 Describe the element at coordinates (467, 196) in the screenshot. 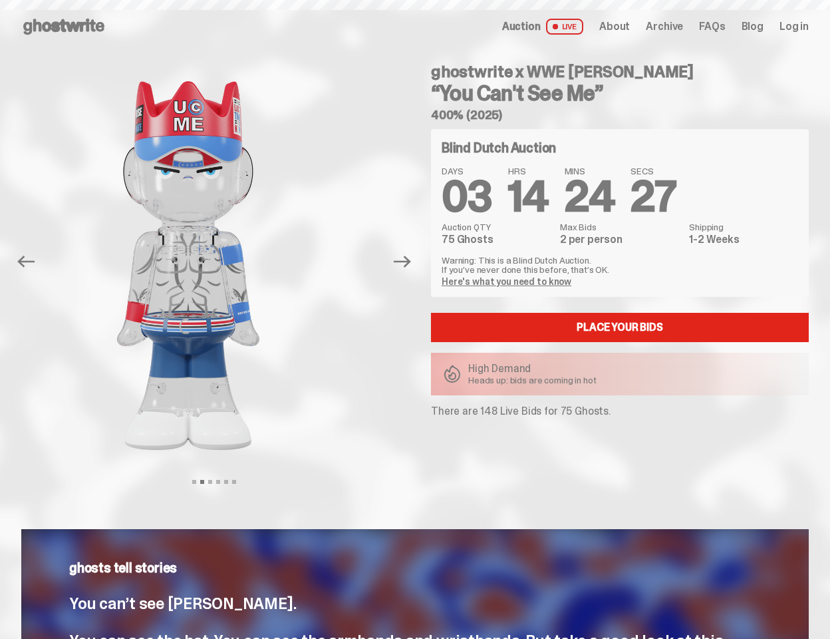

I see `span: 03` at that location.